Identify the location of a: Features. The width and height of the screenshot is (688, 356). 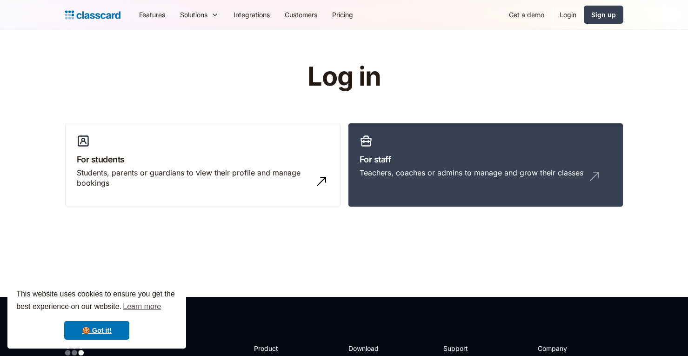
(152, 14).